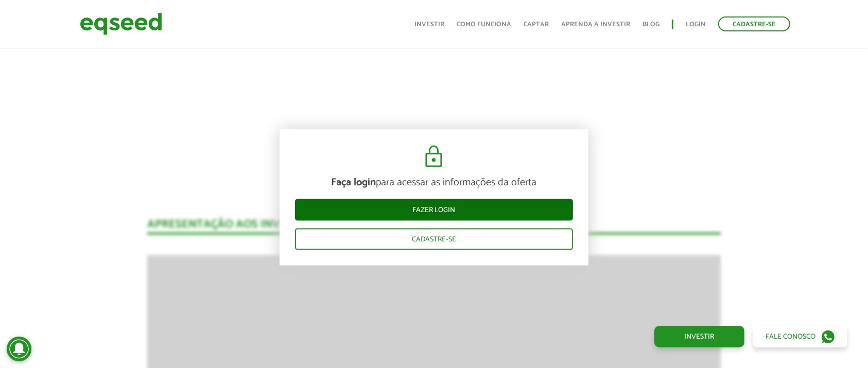 Image resolution: width=868 pixels, height=368 pixels. Describe the element at coordinates (434, 182) in the screenshot. I see `p: para acessar as informações da oferta` at that location.